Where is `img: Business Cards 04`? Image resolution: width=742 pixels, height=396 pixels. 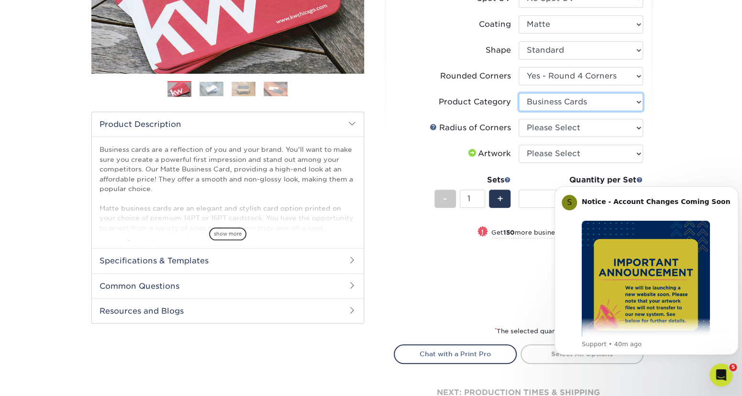 img: Business Cards 04 is located at coordinates (276, 88).